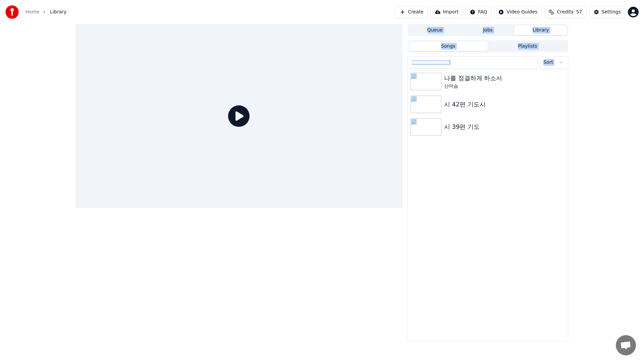  I want to click on div: 시 39편 기도, so click(504, 127).